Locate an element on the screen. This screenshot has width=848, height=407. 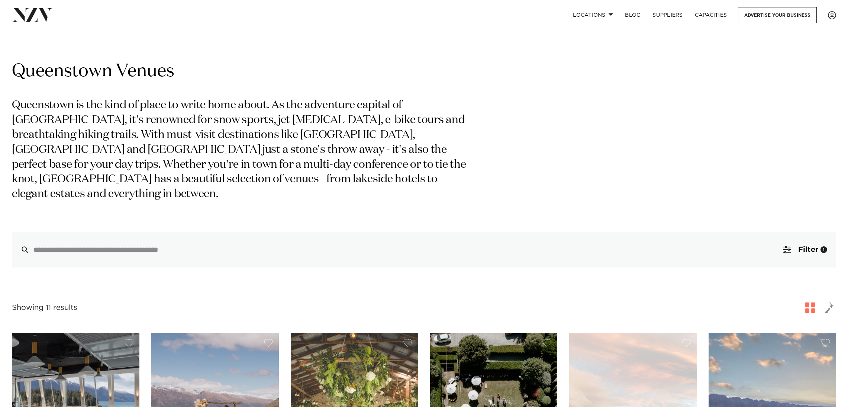
span: Filter is located at coordinates (808, 250).